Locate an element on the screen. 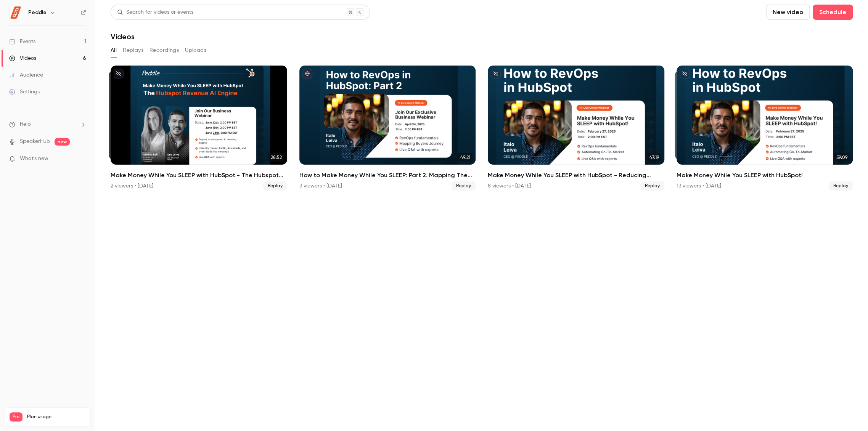 The image size is (868, 431). h2: Make Money While You SLEEP with HubSpot - The Hubspot Revenue AI Engine Series is located at coordinates (199, 175).